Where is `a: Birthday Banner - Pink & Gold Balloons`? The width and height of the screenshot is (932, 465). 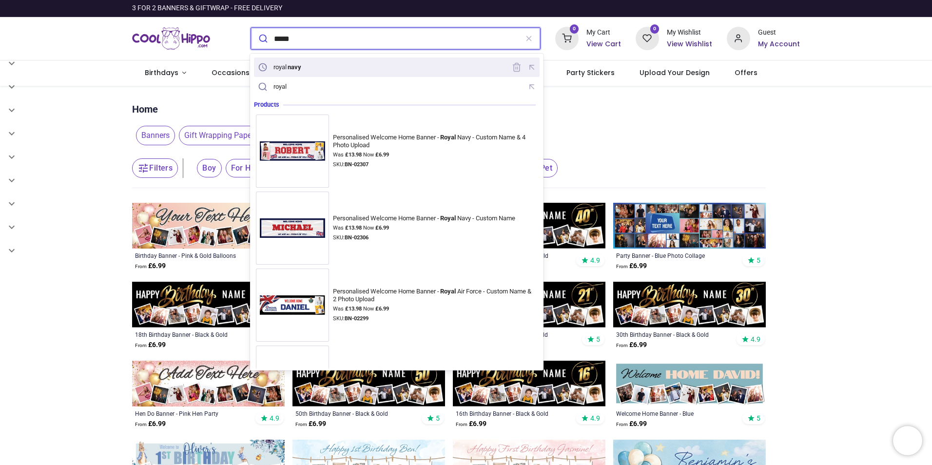 a: Birthday Banner - Pink & Gold Balloons is located at coordinates (193, 255).